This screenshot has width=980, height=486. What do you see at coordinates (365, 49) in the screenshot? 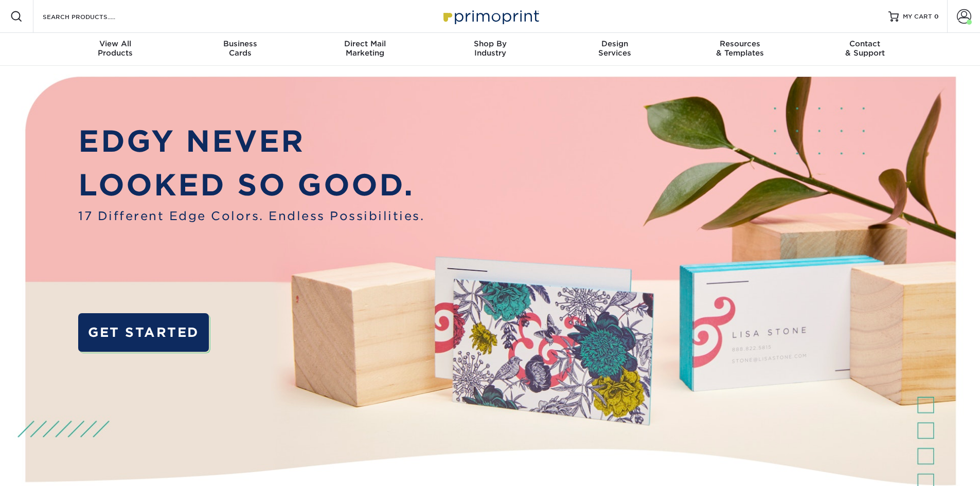
I see `a: Direct MailMarketing` at bounding box center [365, 49].